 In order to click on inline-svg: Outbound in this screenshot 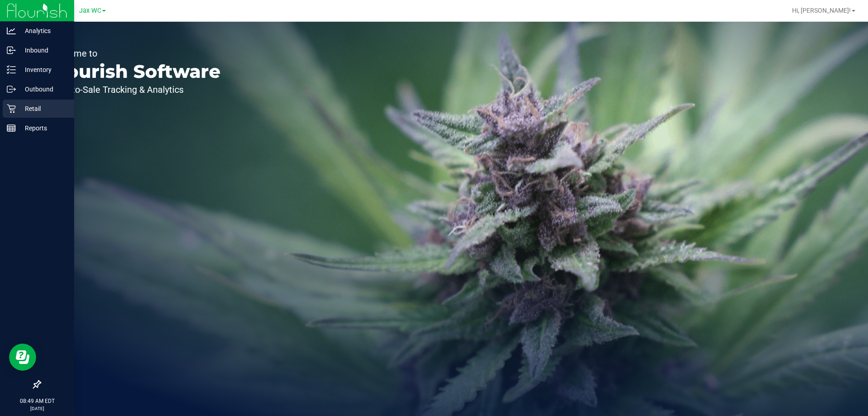, I will do `click(12, 89)`.